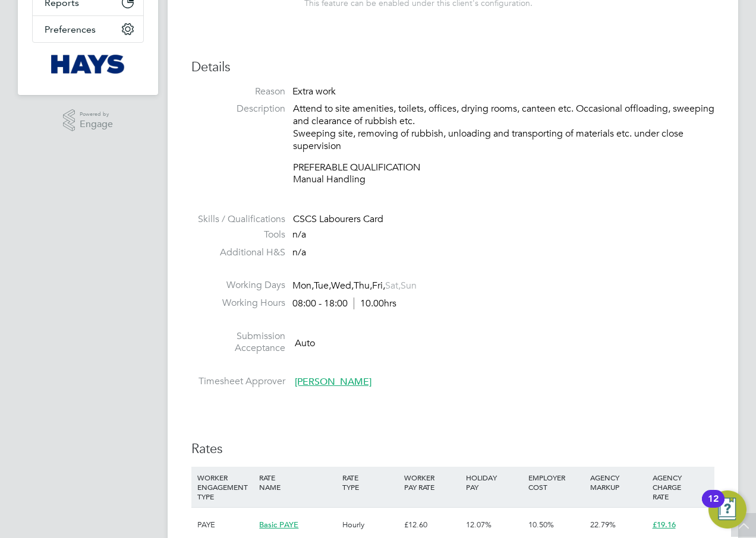 This screenshot has height=538, width=756. Describe the element at coordinates (238, 109) in the screenshot. I see `label: Description` at that location.